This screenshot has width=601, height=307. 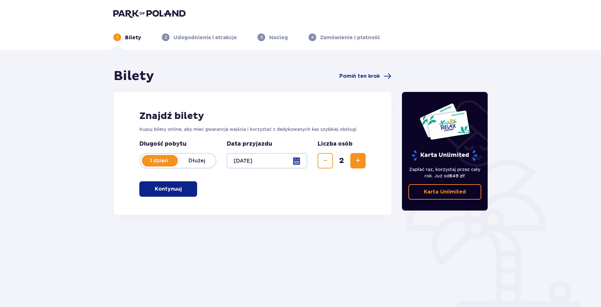 I want to click on button: Zwiększ, so click(x=358, y=161).